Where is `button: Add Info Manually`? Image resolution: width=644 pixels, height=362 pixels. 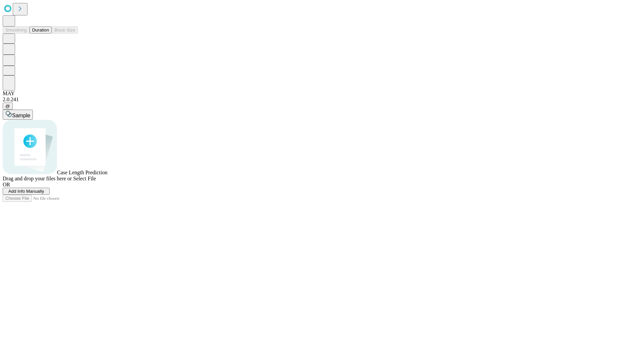
button: Add Info Manually is located at coordinates (26, 191).